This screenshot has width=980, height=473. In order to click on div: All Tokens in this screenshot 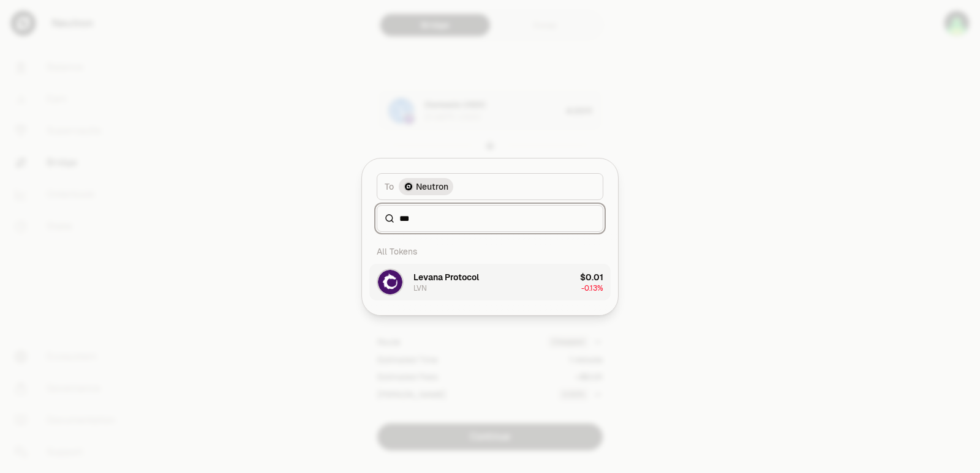, I will do `click(490, 252)`.